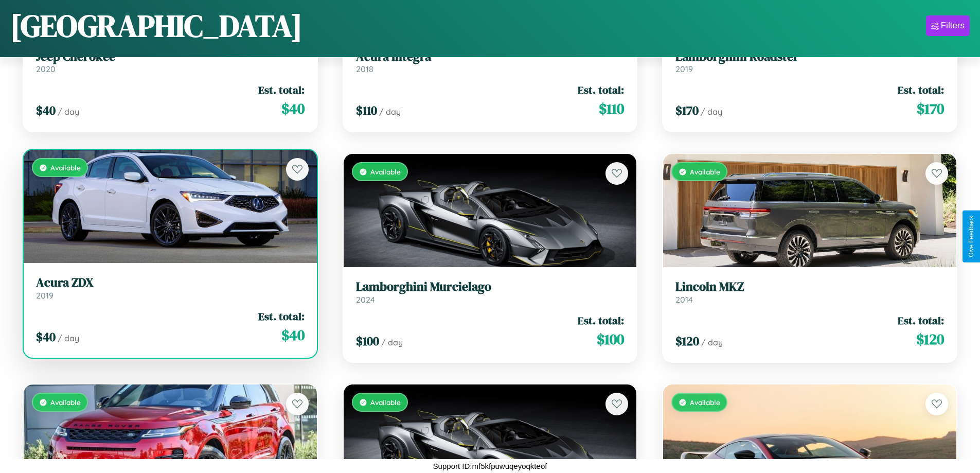  What do you see at coordinates (953, 26) in the screenshot?
I see `div: Filters` at bounding box center [953, 26].